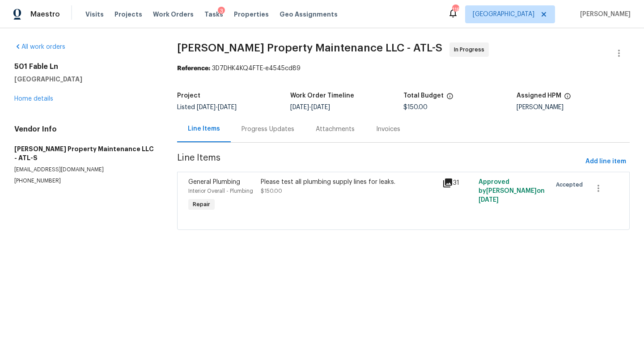  What do you see at coordinates (403, 68) in the screenshot?
I see `div: 3D7DHK4KQ4FTE-e4545cd89` at bounding box center [403, 68].